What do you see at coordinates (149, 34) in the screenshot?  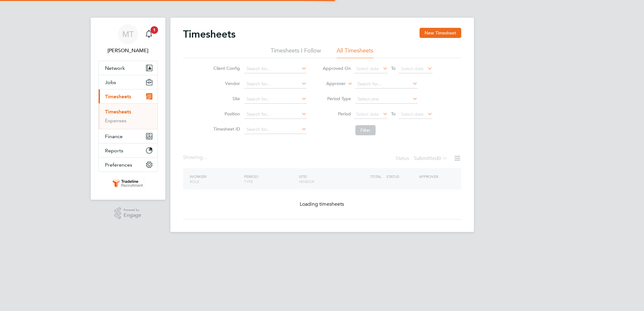 I see `a: 1` at bounding box center [149, 34].